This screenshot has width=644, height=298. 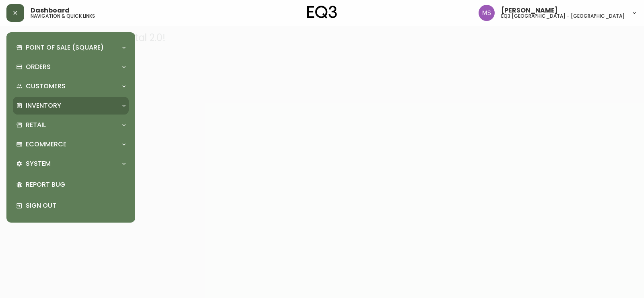 What do you see at coordinates (76, 206) in the screenshot?
I see `p: Sign Out` at bounding box center [76, 206].